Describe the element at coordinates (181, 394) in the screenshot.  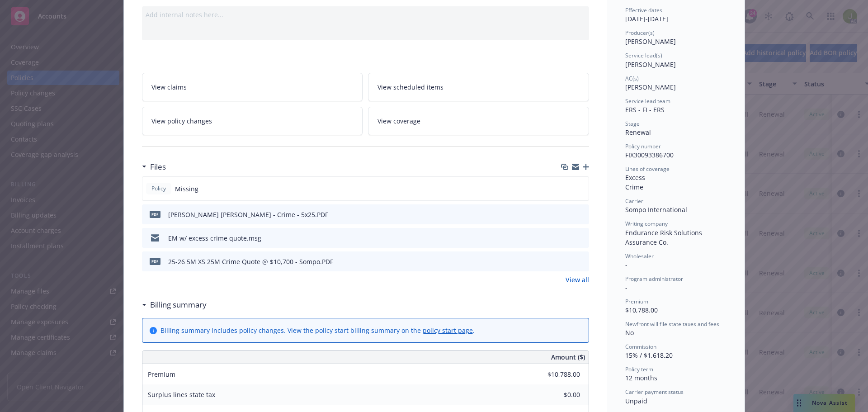
I see `span: Surplus lines state tax` at that location.